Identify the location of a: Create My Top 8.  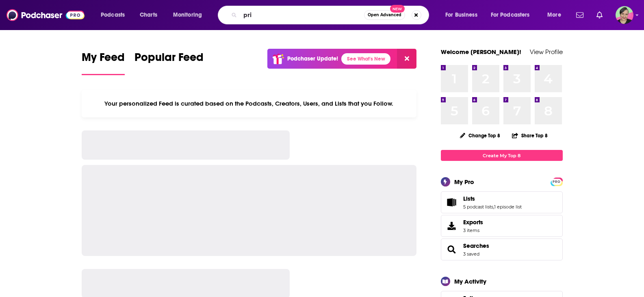
(502, 155).